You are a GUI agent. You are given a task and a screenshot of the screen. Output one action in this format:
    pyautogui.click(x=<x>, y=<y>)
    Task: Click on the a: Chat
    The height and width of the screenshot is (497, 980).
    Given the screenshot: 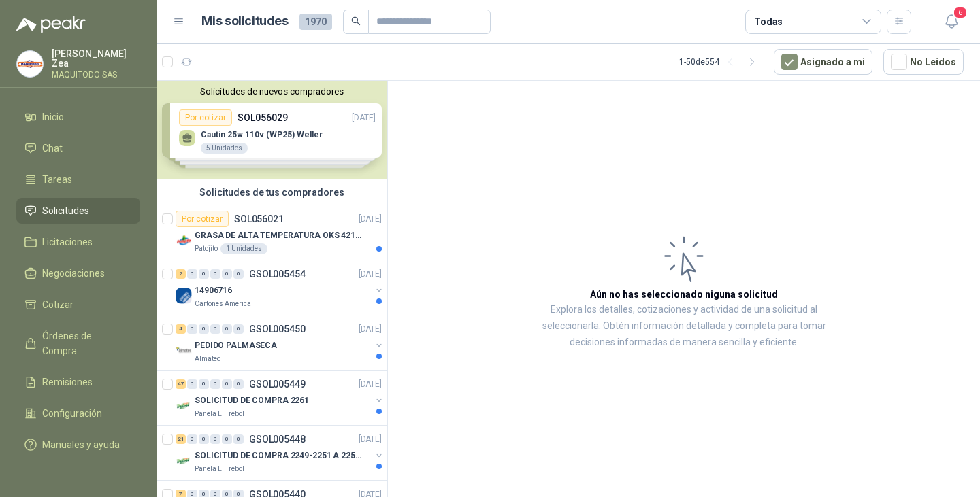 What is the action you would take?
    pyautogui.click(x=79, y=148)
    